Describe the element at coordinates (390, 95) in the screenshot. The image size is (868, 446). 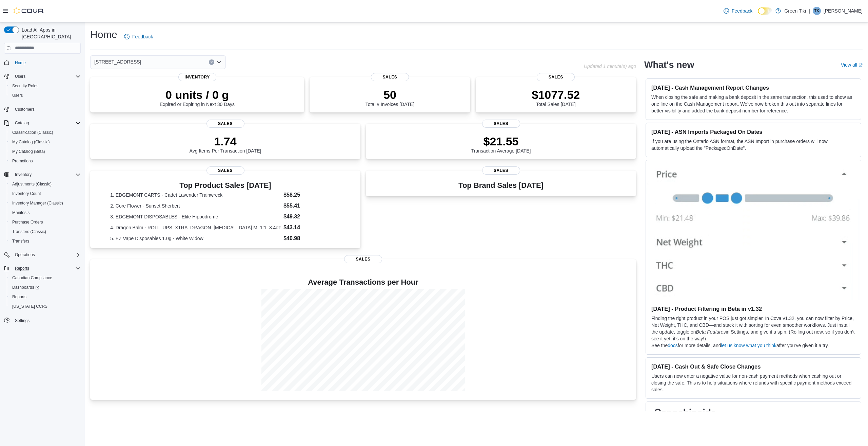
I see `p: 50` at that location.